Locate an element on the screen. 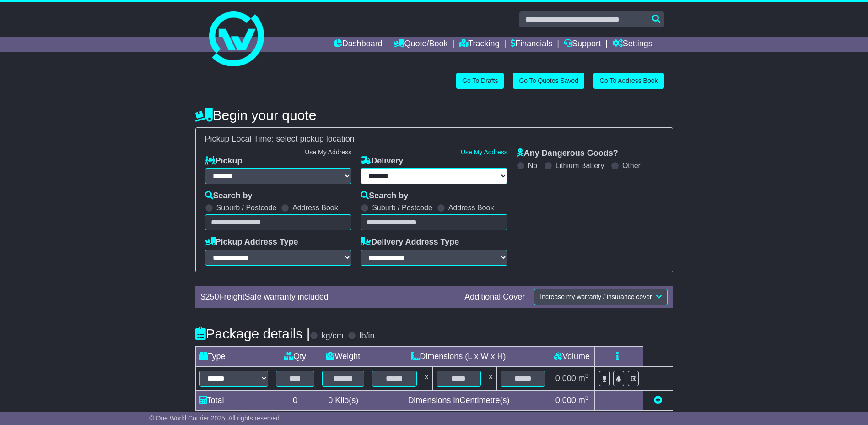 The width and height of the screenshot is (868, 425). div: Additional Cover is located at coordinates (495, 297).